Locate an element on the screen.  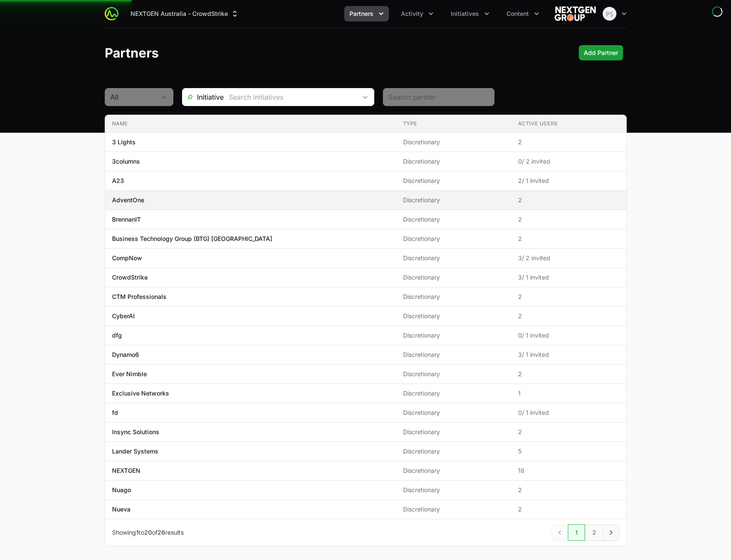
div: Open is located at coordinates (366, 97).